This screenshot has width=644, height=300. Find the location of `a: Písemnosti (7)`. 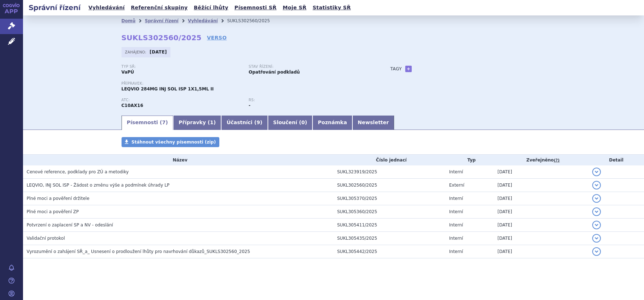

a: Písemnosti (7) is located at coordinates (147, 123).